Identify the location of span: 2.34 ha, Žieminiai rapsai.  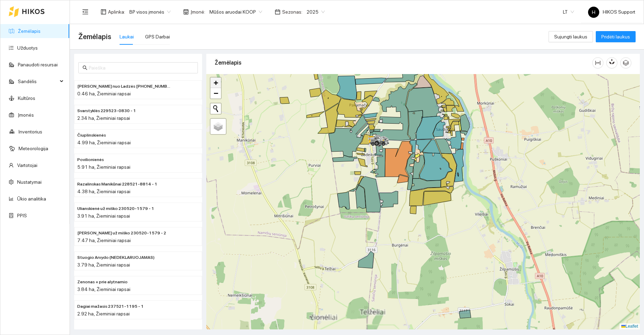
(103, 118).